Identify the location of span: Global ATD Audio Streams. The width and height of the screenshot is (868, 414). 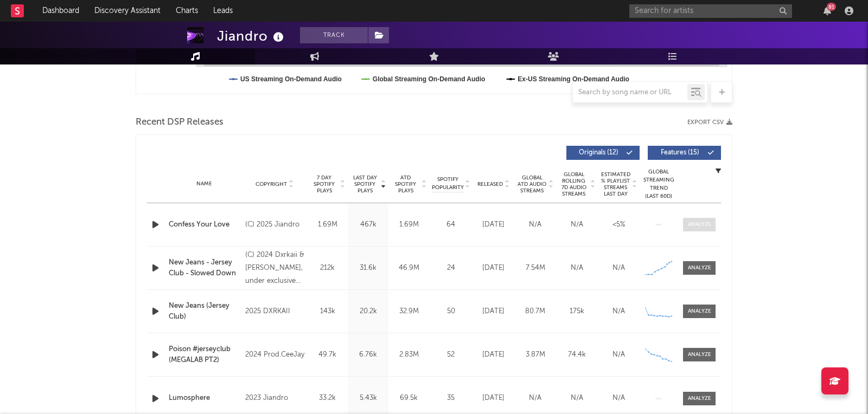
(532, 184).